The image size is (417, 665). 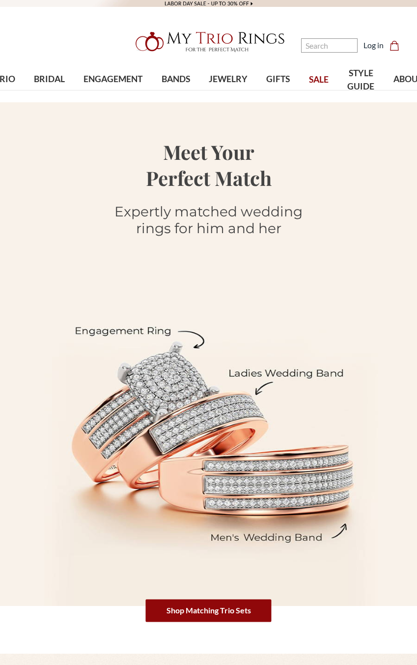 What do you see at coordinates (113, 79) in the screenshot?
I see `a: ENGAGEMENT` at bounding box center [113, 79].